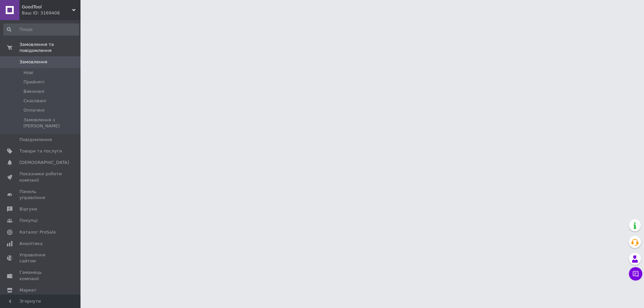  What do you see at coordinates (41, 276) in the screenshot?
I see `span: Гаманець компанії` at bounding box center [41, 276].